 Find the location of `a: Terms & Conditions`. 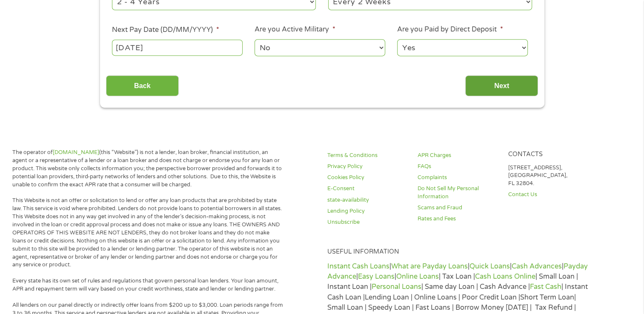

a: Terms & Conditions is located at coordinates (367, 155).